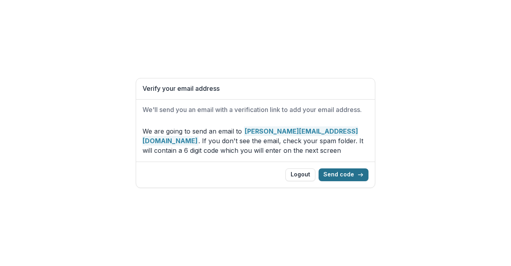 This screenshot has height=266, width=511. Describe the element at coordinates (300, 175) in the screenshot. I see `button: Logout` at that location.